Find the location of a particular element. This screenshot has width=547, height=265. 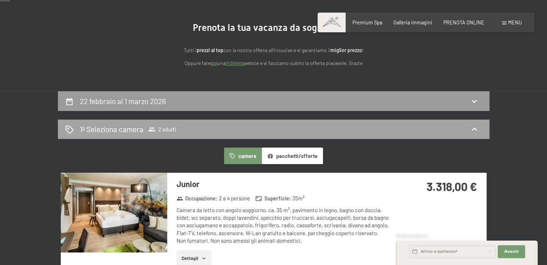

h2: 1º Seleziona camera is located at coordinates (111, 129).